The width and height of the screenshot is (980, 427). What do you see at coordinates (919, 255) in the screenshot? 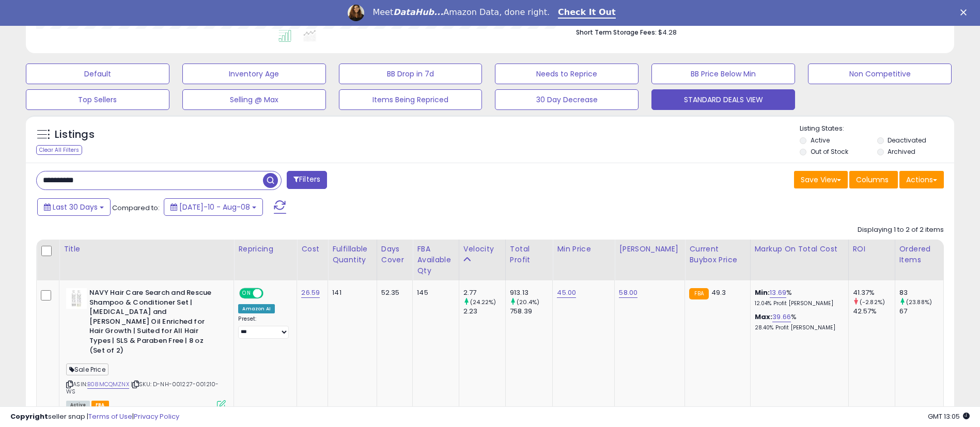
I see `div: Ordered Items` at bounding box center [919, 255].